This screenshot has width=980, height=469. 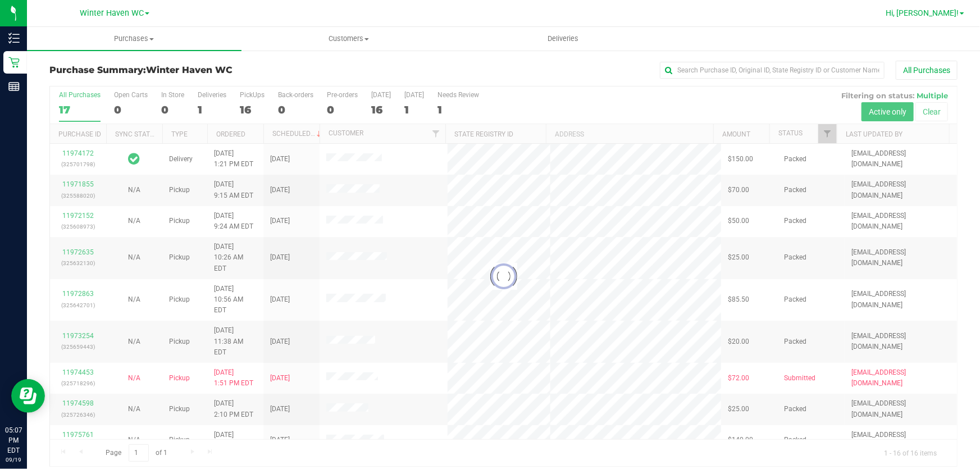 What do you see at coordinates (14, 62) in the screenshot?
I see `inline-svg: Retail` at bounding box center [14, 62].